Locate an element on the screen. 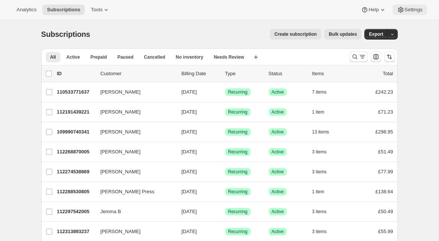 Image resolution: width=439 pixels, height=241 pixels. button: Bulk updates is located at coordinates (343, 34).